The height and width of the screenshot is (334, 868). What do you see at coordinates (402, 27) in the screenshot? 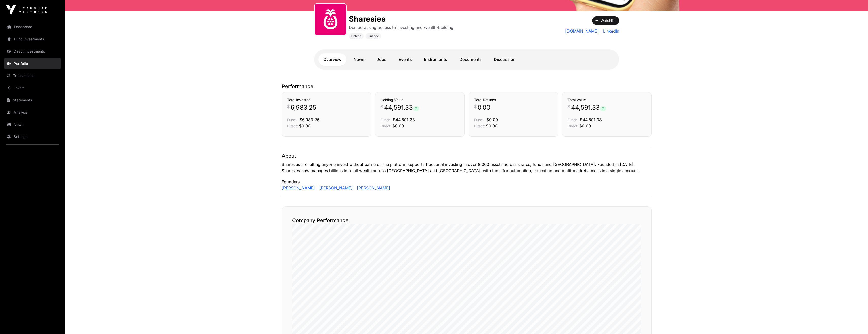
I see `p: Democratising access to investing and wealth-building.` at bounding box center [402, 27].